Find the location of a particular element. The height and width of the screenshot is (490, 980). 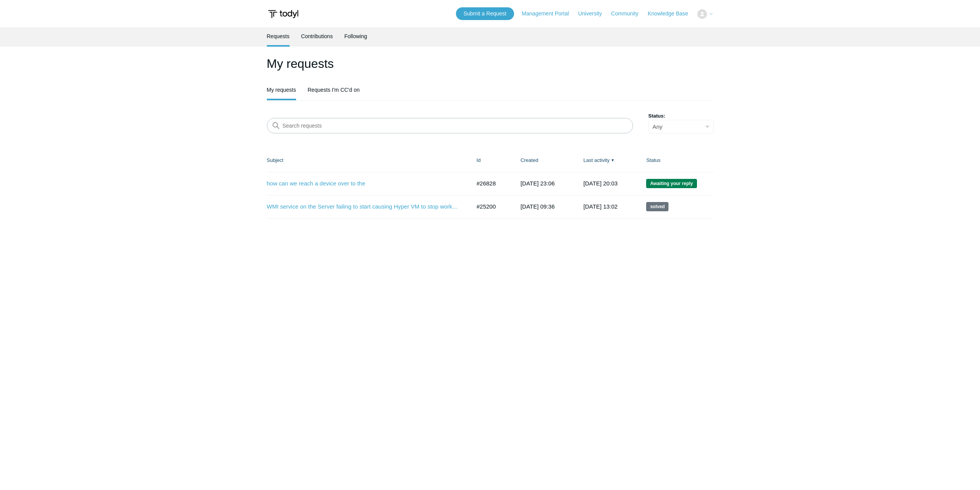

img: Todyl Support Center Help Center home page is located at coordinates (283, 14).